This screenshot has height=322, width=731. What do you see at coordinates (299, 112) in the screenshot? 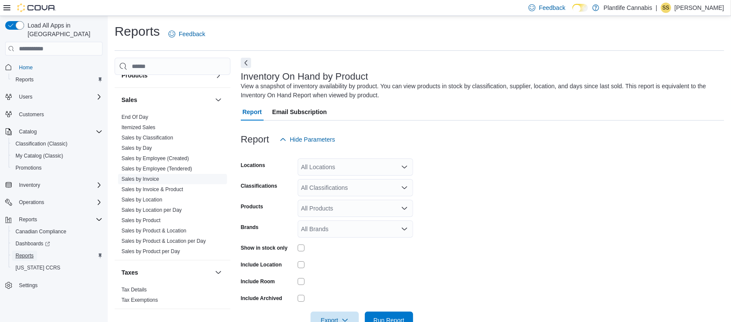
I see `span: Email Subscription` at bounding box center [299, 112].